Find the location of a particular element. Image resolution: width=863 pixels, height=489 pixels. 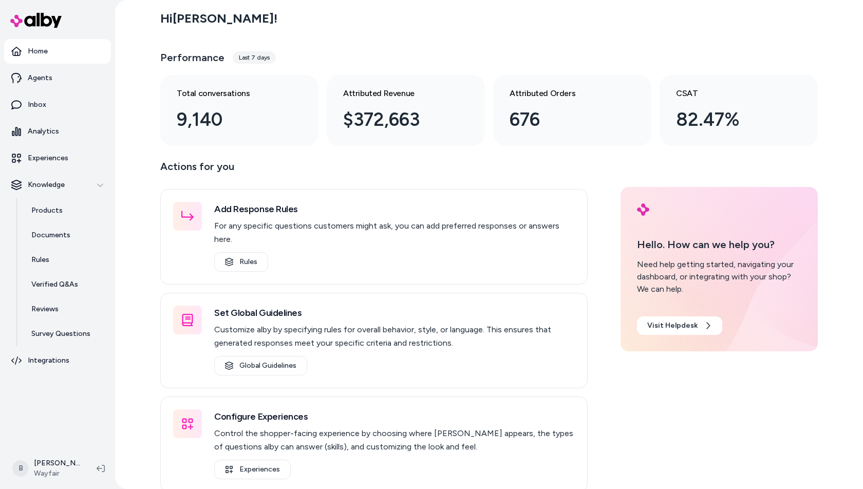

a: Global Guidelines is located at coordinates (261, 366).